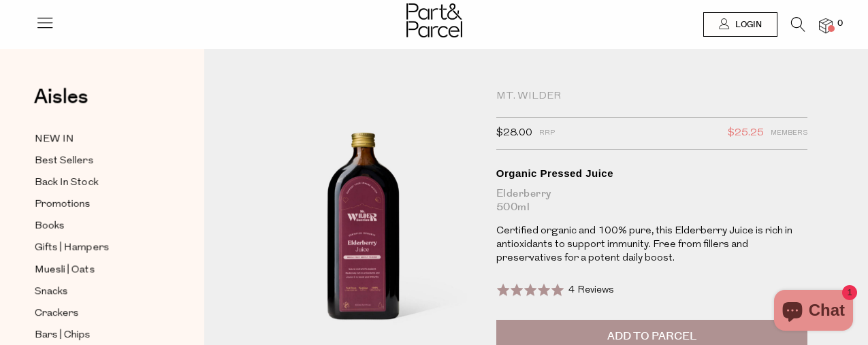 The width and height of the screenshot is (868, 345). I want to click on span: Gifts | Hampers, so click(71, 248).